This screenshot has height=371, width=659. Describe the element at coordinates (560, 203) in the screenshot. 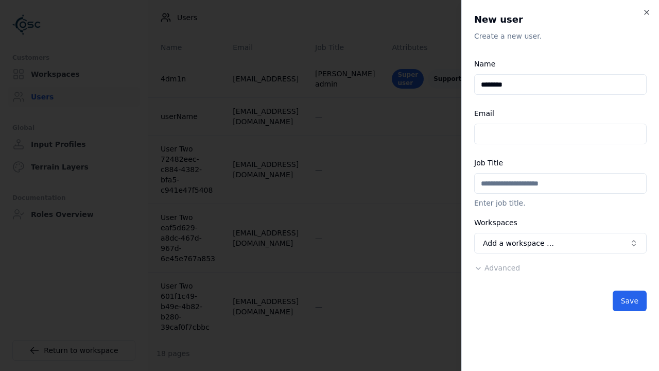

I see `p: Enter job title.` at that location.